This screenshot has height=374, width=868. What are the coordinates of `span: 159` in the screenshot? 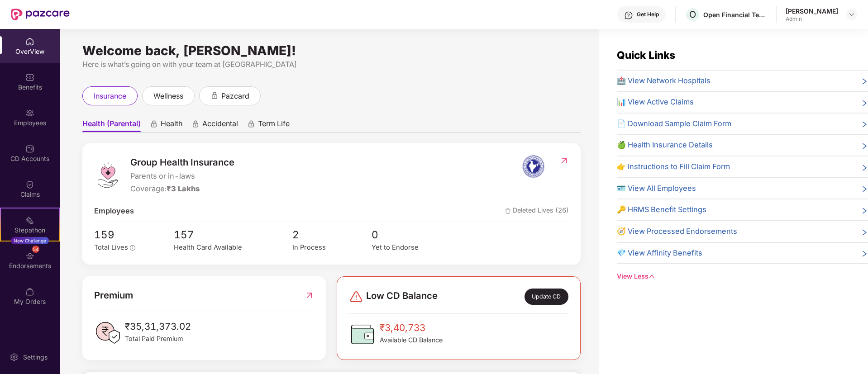 It's located at (124, 234).